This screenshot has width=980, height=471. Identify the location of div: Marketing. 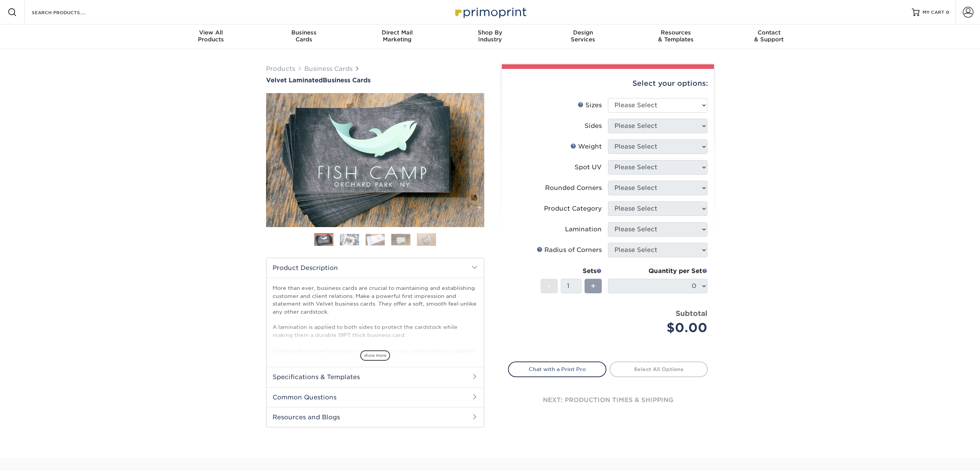
(397, 36).